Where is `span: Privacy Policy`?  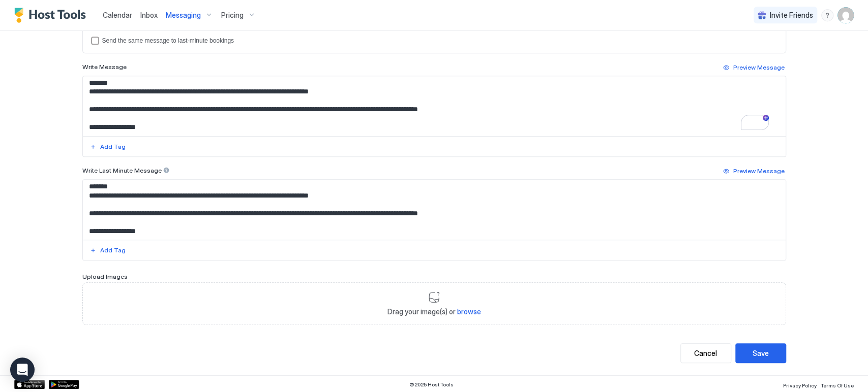
span: Privacy Policy is located at coordinates (800, 385).